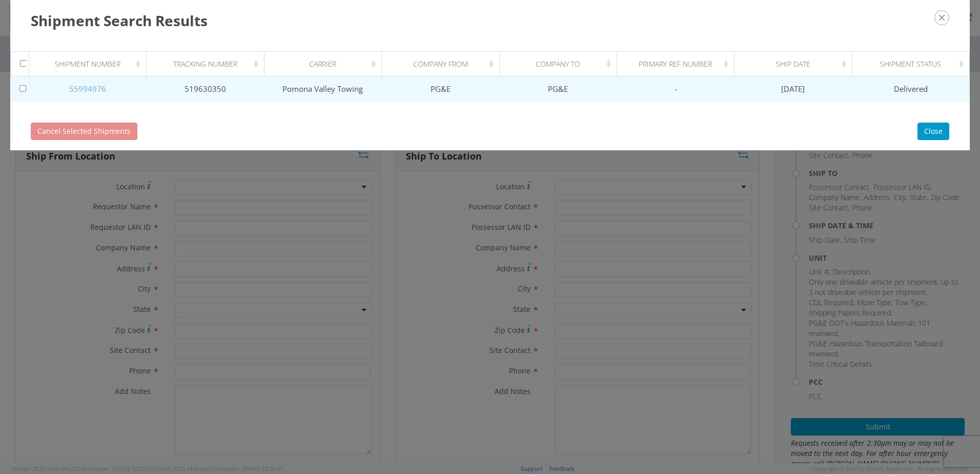 Image resolution: width=980 pixels, height=474 pixels. I want to click on div: Shipment Number, so click(91, 64).